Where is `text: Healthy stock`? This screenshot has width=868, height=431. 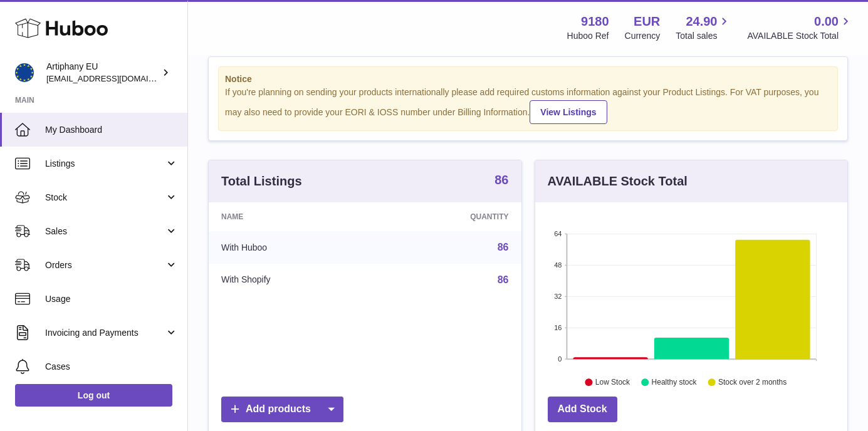
text: Healthy stock is located at coordinates (674, 382).